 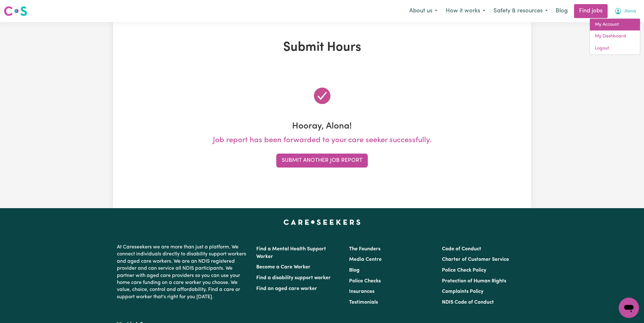 What do you see at coordinates (625, 11) in the screenshot?
I see `button: My Account` at bounding box center [625, 11].